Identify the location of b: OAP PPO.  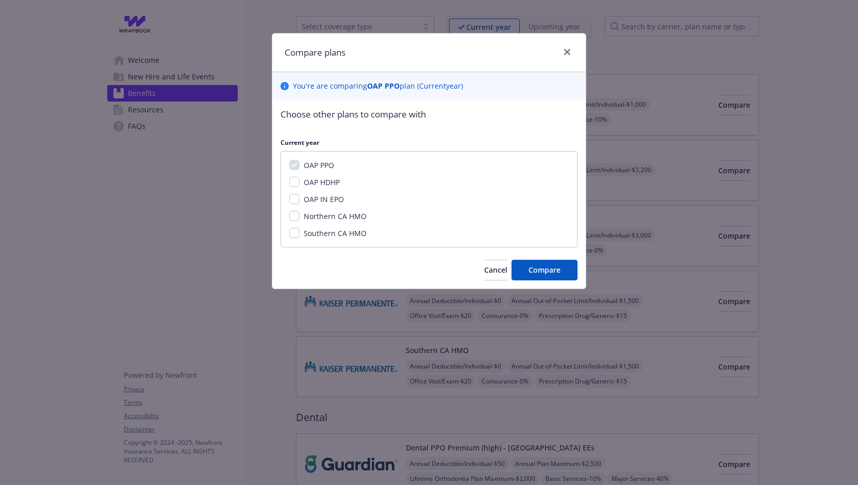
(383, 86).